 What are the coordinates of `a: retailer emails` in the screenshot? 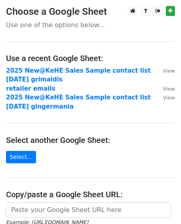 It's located at (30, 89).